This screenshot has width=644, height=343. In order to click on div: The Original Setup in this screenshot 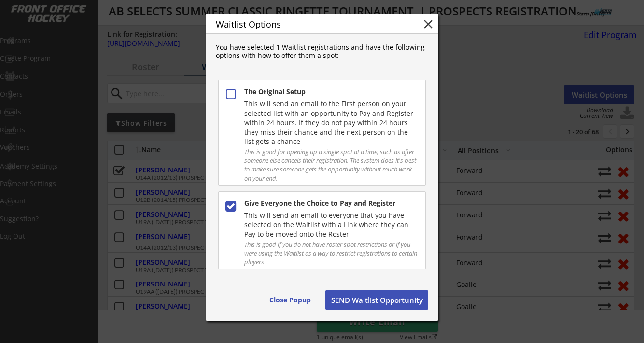, I will do `click(331, 92)`.